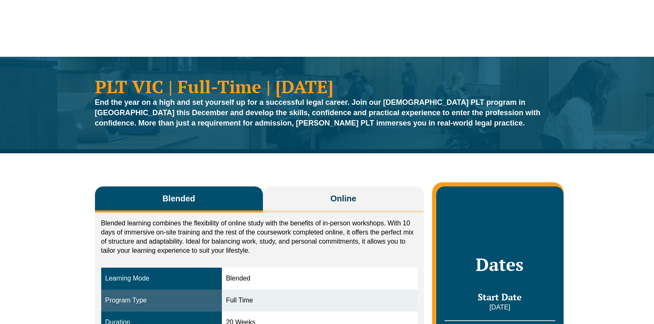 The image size is (654, 324). I want to click on span: Blended, so click(179, 199).